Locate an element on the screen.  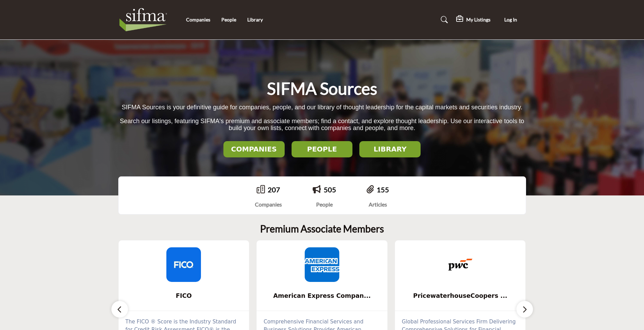
span: FICO is located at coordinates (184, 296).